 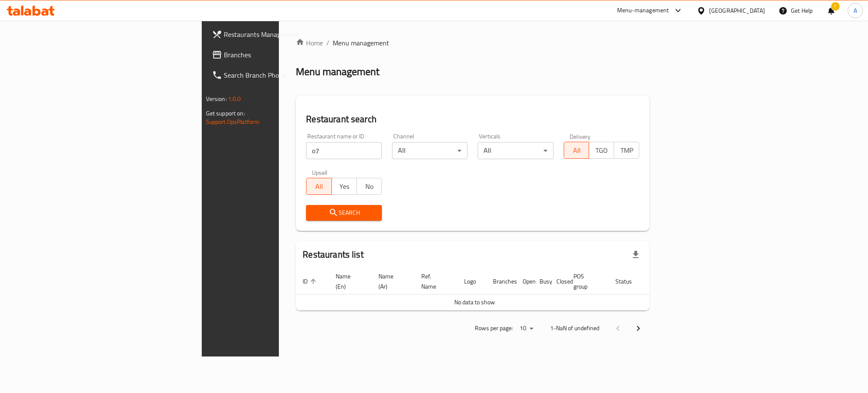 I want to click on th: Closed, so click(x=558, y=281).